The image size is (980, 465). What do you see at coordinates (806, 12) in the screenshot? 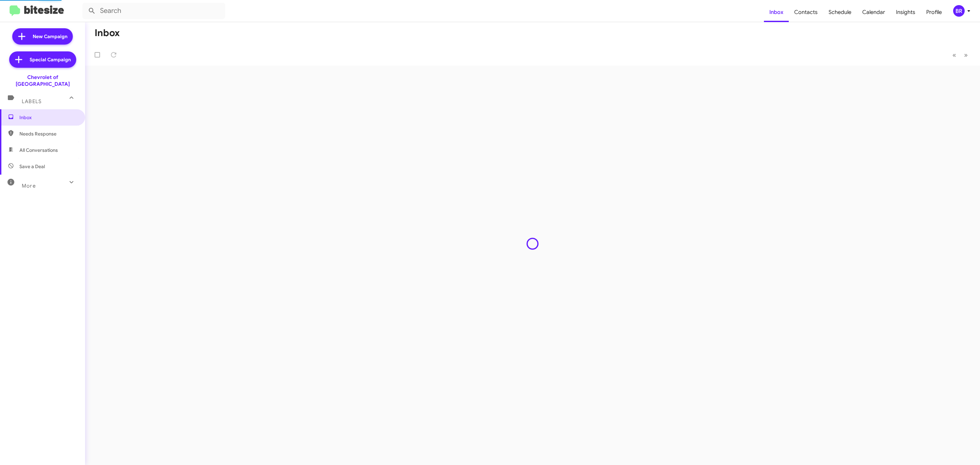
I see `span: Contacts` at bounding box center [806, 12].